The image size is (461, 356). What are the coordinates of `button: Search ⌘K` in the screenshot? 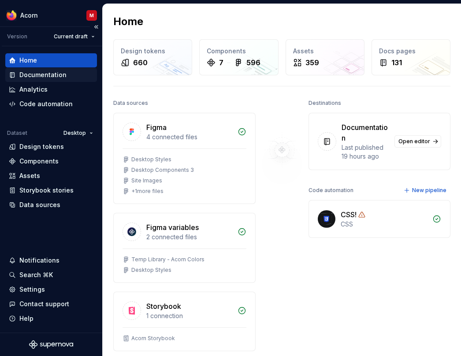 It's located at (51, 275).